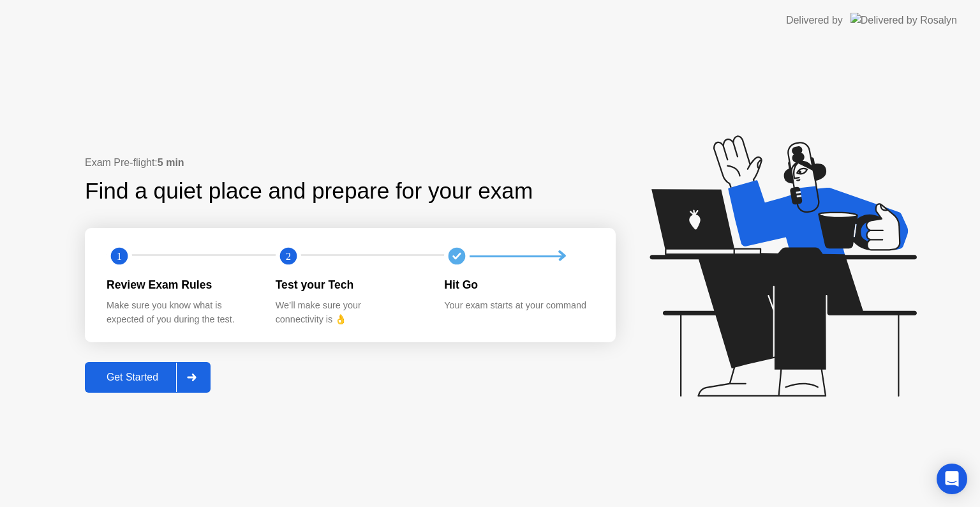 This screenshot has width=980, height=507. What do you see at coordinates (350, 284) in the screenshot?
I see `div: Test your Tech` at bounding box center [350, 284].